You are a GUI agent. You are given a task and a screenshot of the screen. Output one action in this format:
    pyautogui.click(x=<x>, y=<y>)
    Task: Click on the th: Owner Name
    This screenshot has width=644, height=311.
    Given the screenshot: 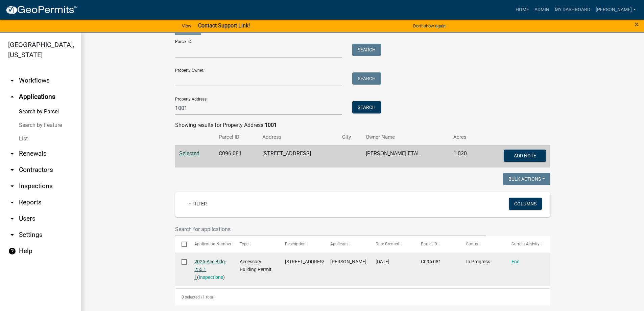 What is the action you would take?
    pyautogui.click(x=405, y=137)
    